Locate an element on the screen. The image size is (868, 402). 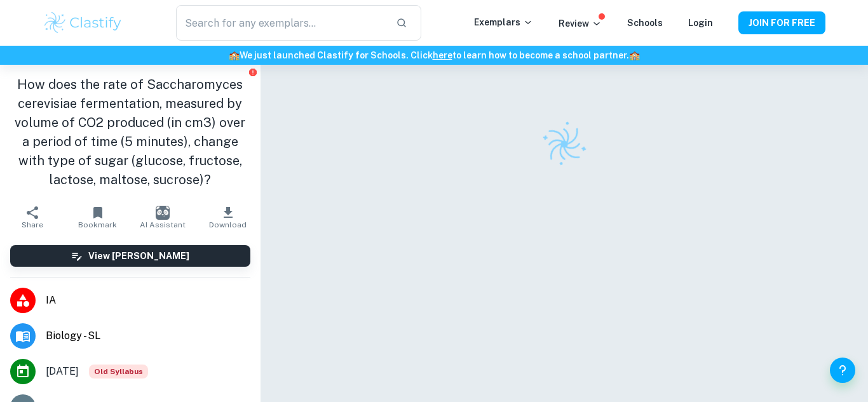
p: Review is located at coordinates (580, 23).